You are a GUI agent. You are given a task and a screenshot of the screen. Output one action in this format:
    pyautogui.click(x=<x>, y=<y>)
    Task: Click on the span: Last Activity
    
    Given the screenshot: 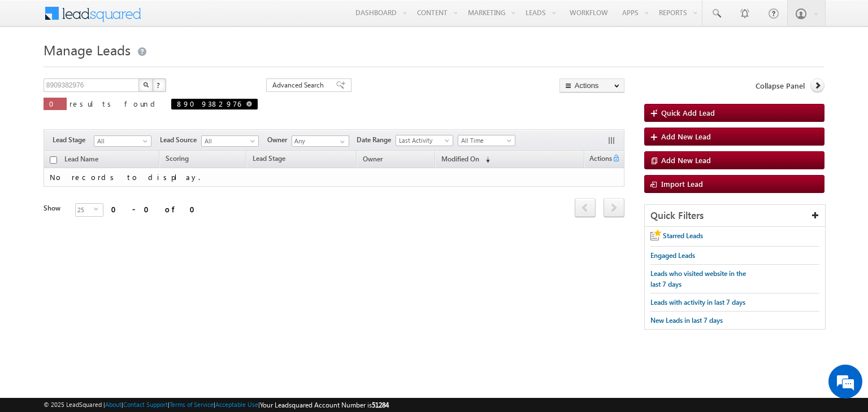 What is the action you would take?
    pyautogui.click(x=423, y=140)
    